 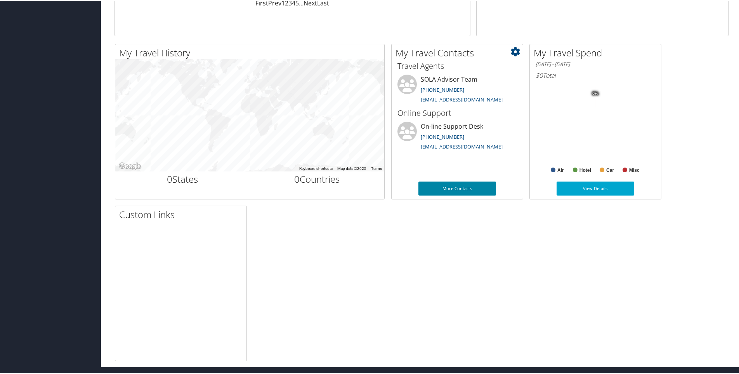 What do you see at coordinates (130, 165) in the screenshot?
I see `a: Open this area in Google Maps (opens a new window)` at bounding box center [130, 165].